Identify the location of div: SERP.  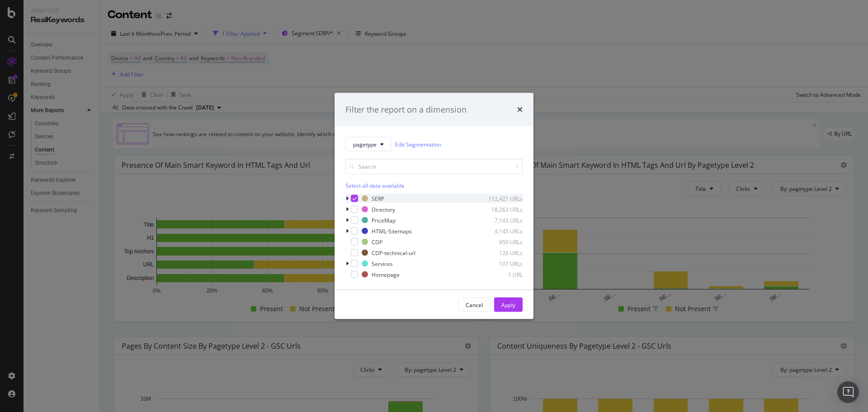
(378, 198).